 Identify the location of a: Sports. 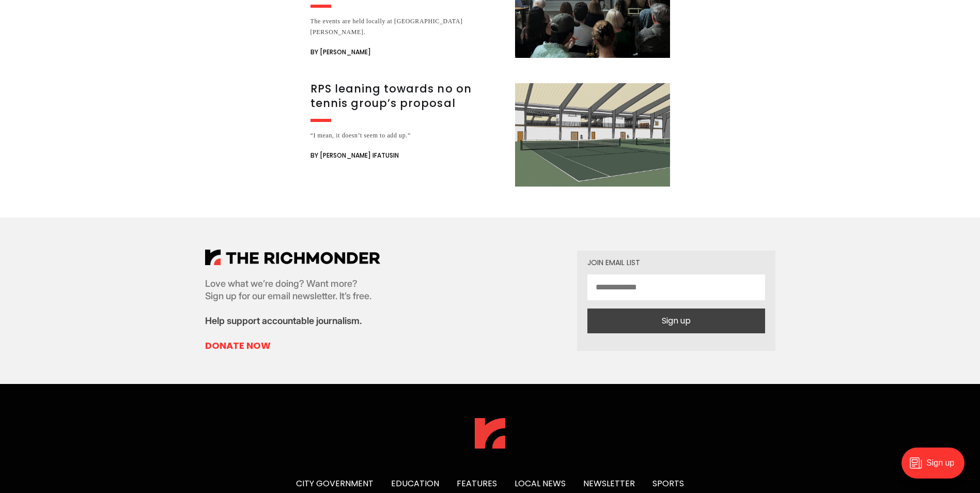
(668, 483).